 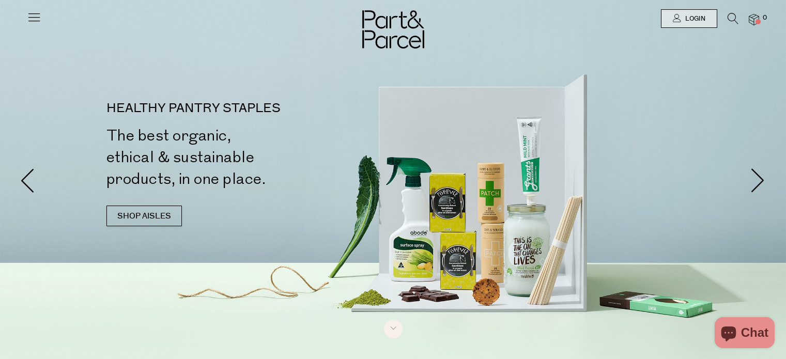 I want to click on inbox-online-store-chat: Shopify online store chat, so click(x=744, y=334).